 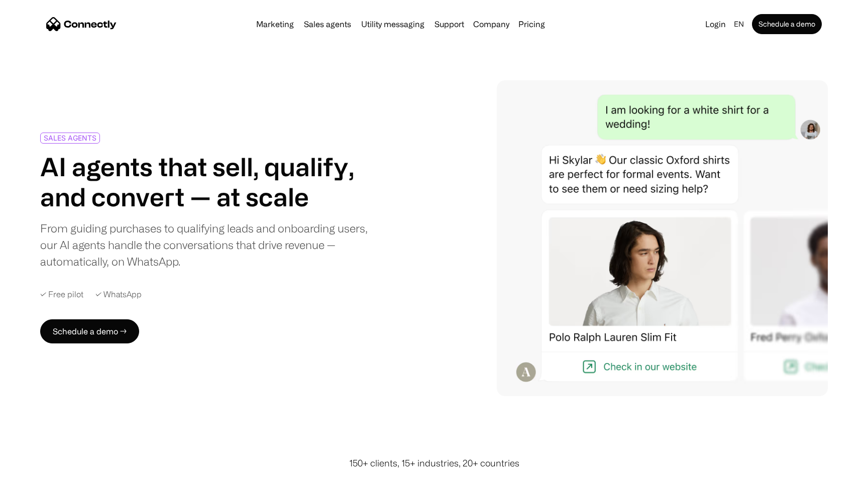 What do you see at coordinates (70, 138) in the screenshot?
I see `div: SALES AGENTS` at bounding box center [70, 138].